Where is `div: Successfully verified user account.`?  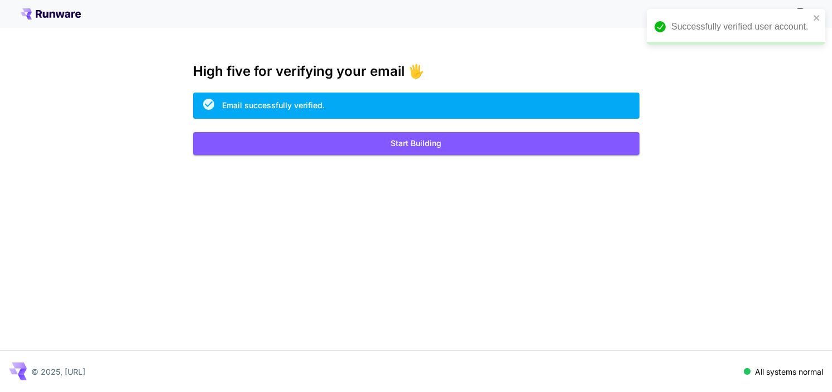
div: Successfully verified user account. is located at coordinates (741, 27).